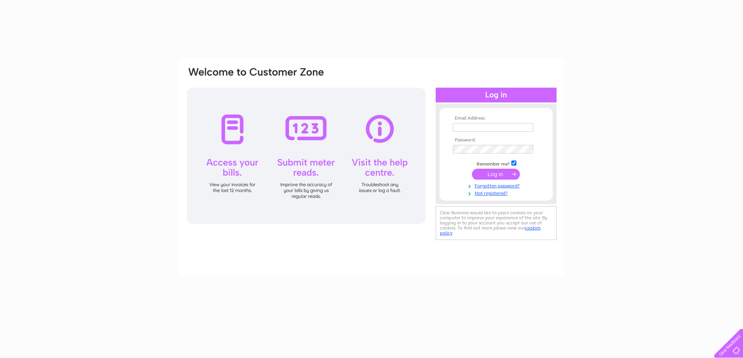 The image size is (743, 358). Describe the element at coordinates (496, 223) in the screenshot. I see `div: Clear Business would like to place cookies on your computer to improve your experience of the sit...` at that location.